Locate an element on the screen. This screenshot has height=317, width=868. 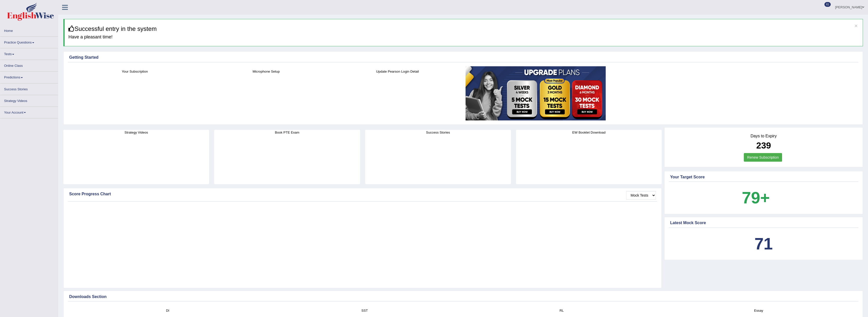
div: Latest Mock Score is located at coordinates (764, 223).